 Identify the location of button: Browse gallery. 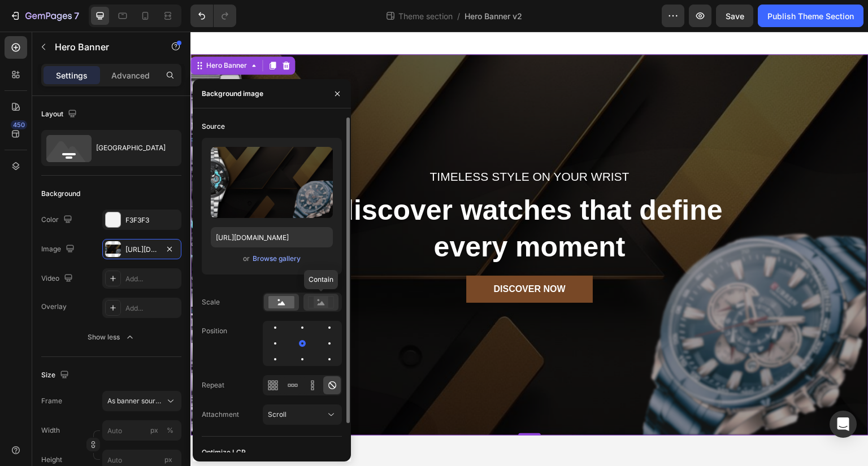
(276, 258).